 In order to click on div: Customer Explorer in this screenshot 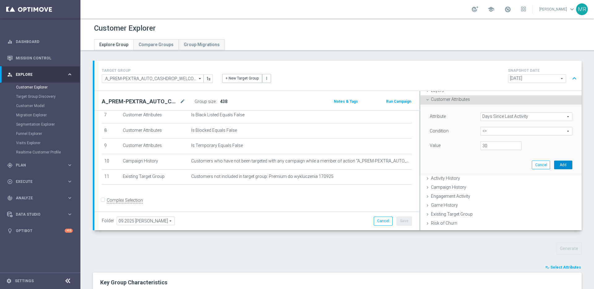, I will do `click(48, 87)`.